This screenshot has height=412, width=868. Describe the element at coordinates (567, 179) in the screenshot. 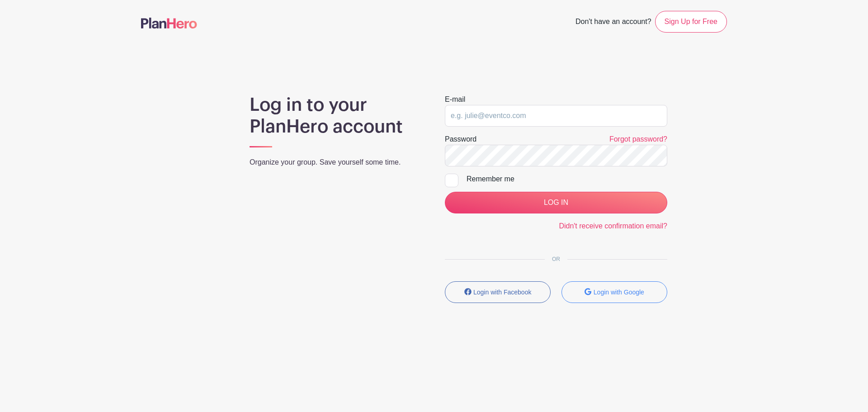

I see `div: Remember me` at that location.